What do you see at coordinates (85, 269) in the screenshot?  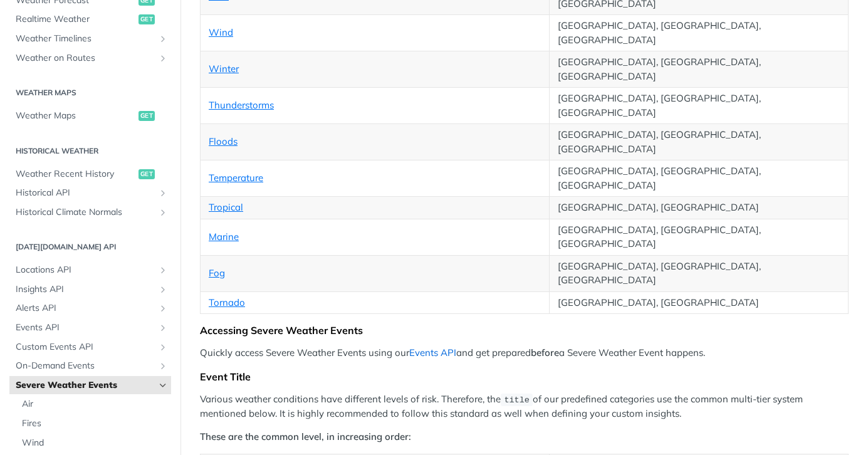 I see `span: Locations API` at bounding box center [85, 269].